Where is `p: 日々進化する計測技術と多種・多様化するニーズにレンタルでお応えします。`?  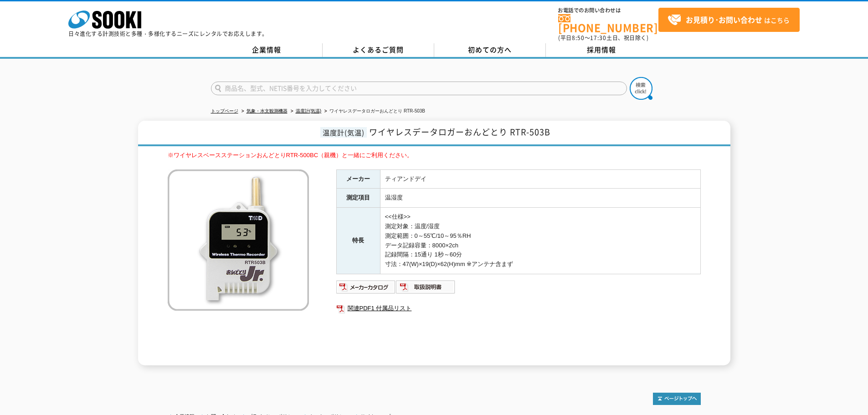
p: 日々進化する計測技術と多種・多様化するニーズにレンタルでお応えします。 is located at coordinates (168, 34).